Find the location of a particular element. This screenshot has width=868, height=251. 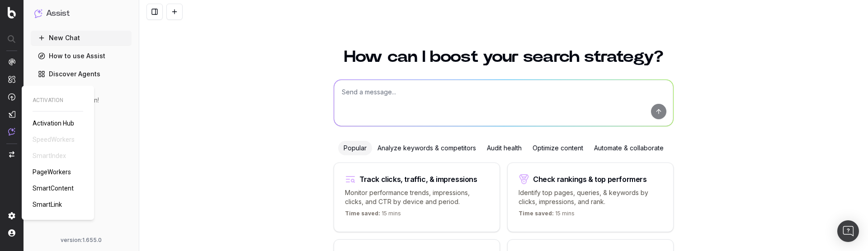

p: Identify top pages, queries, & keywords by clicks, impressions, and rank. is located at coordinates (590, 197).